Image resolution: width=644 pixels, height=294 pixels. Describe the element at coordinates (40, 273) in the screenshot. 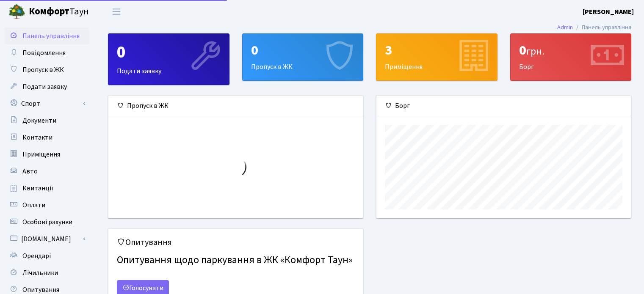

I see `span: Лічильники` at that location.